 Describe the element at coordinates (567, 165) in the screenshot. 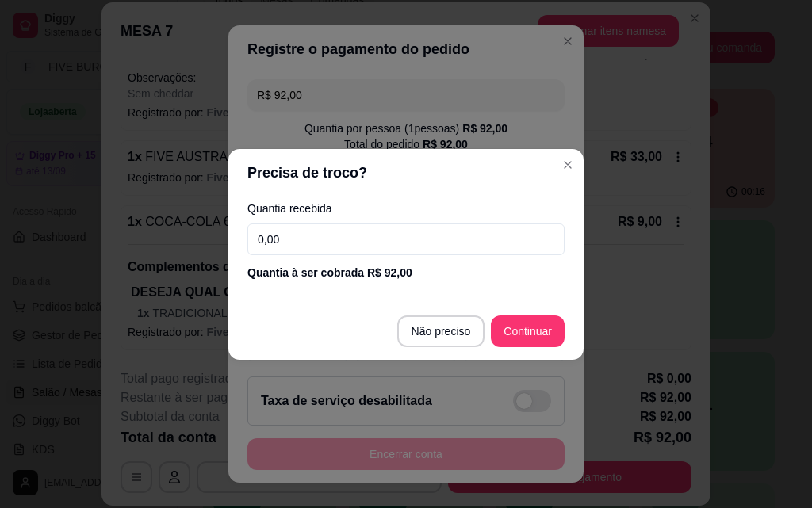

I see `button: Close` at that location.